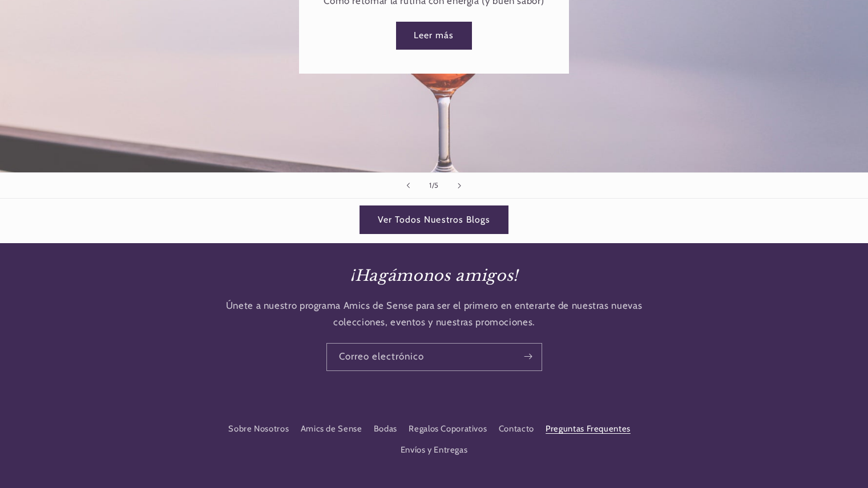  What do you see at coordinates (448, 430) in the screenshot?
I see `a: Regalos Coporativos` at bounding box center [448, 430].